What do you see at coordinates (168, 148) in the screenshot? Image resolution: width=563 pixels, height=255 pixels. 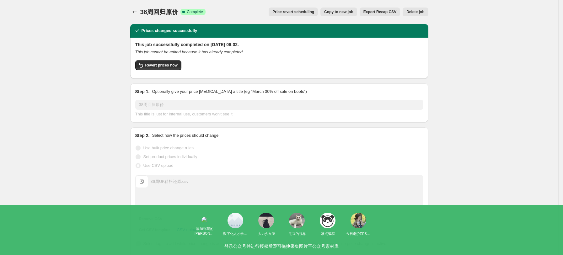 I see `span: Use bulk price change rules` at bounding box center [168, 148].